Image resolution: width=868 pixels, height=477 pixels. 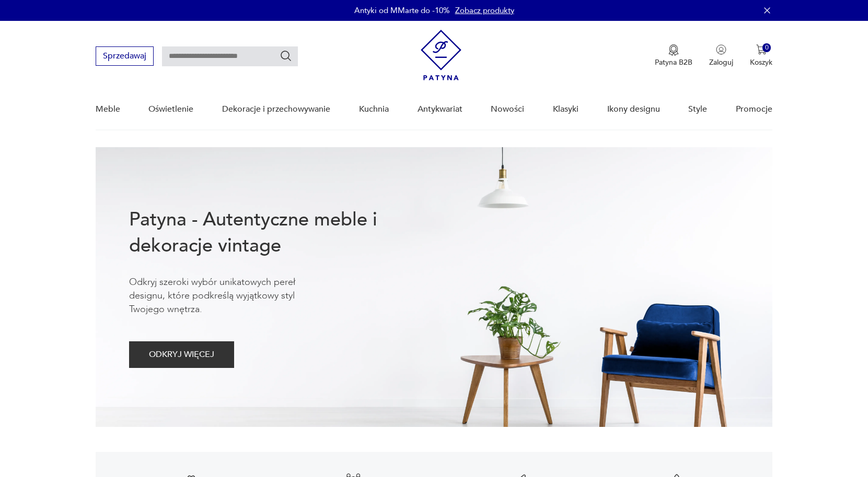 I want to click on button: Szukaj, so click(x=286, y=56).